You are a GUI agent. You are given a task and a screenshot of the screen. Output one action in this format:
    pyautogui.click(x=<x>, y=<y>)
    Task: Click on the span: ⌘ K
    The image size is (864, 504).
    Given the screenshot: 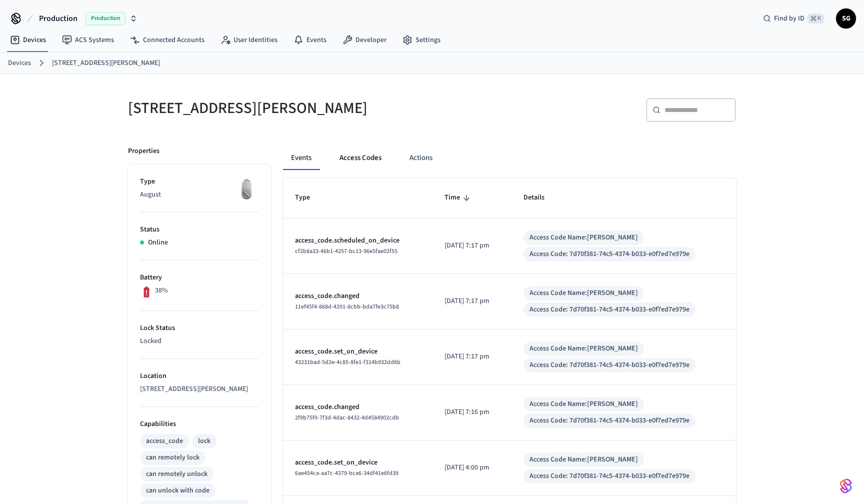 What is the action you would take?
    pyautogui.click(x=816, y=19)
    